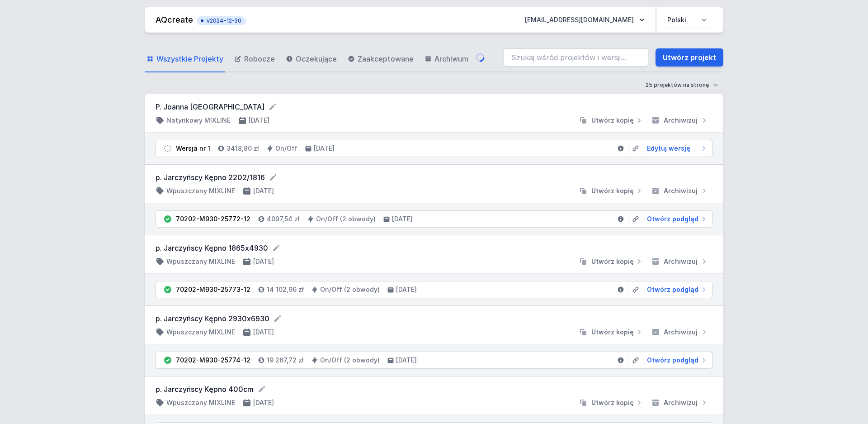 Image resolution: width=868 pixels, height=424 pixels. What do you see at coordinates (213, 289) in the screenshot?
I see `div: 70202-M930-25773-12` at bounding box center [213, 289].